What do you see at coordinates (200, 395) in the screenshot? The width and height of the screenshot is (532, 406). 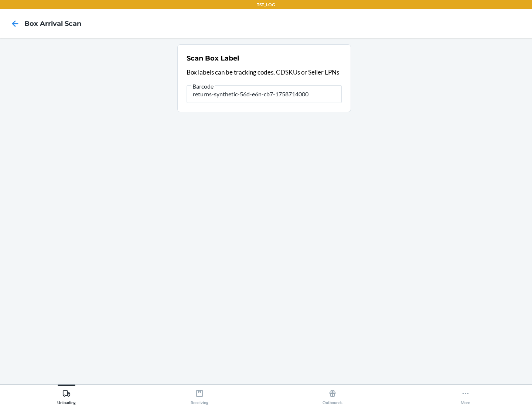 I see `button: Receiving` at bounding box center [200, 395].